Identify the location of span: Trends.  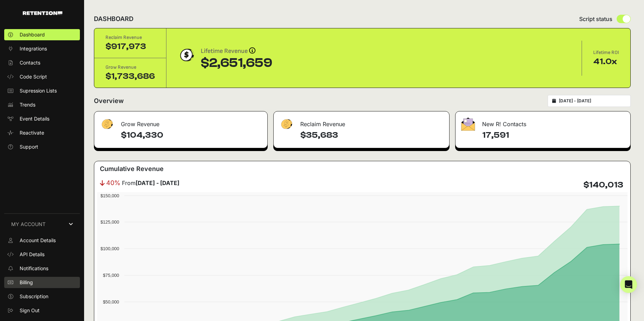
(27, 105).